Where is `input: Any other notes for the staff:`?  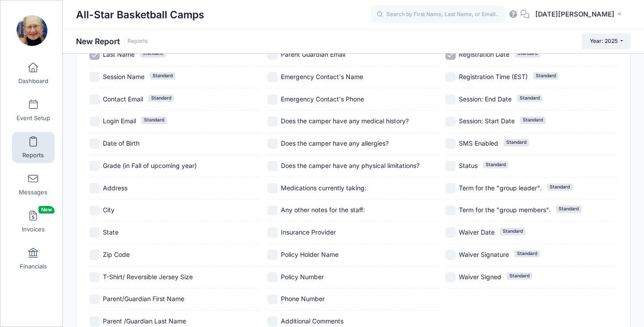 input: Any other notes for the staff: is located at coordinates (272, 210).